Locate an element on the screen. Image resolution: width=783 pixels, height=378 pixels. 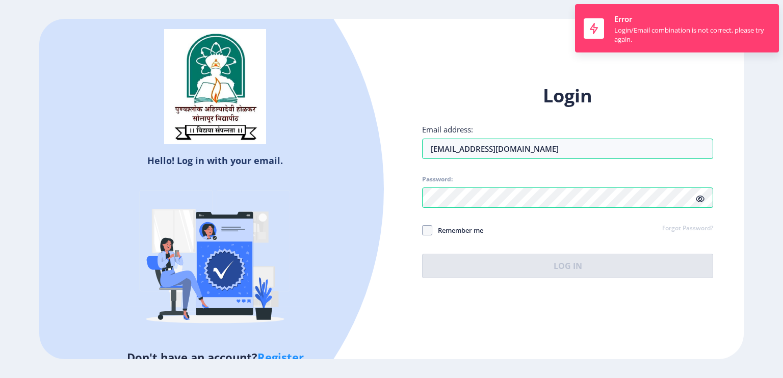
img: Verified-rafiki.svg is located at coordinates (215, 260).